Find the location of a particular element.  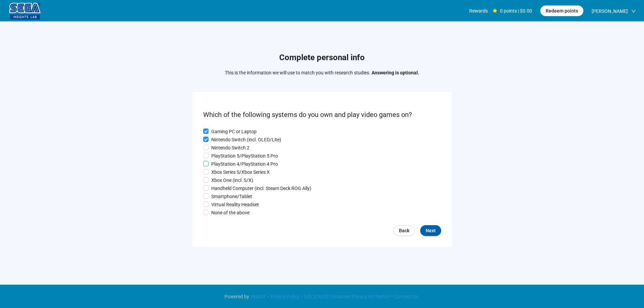

button: Redeem points is located at coordinates (562, 11).